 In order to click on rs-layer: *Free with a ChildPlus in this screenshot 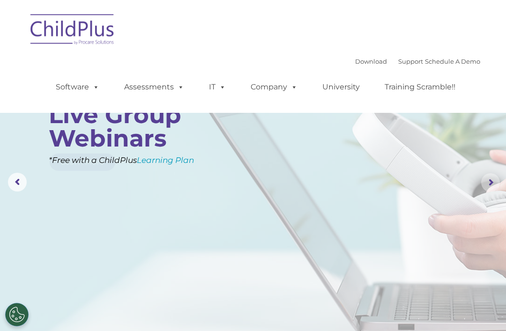, I will do `click(138, 160)`.